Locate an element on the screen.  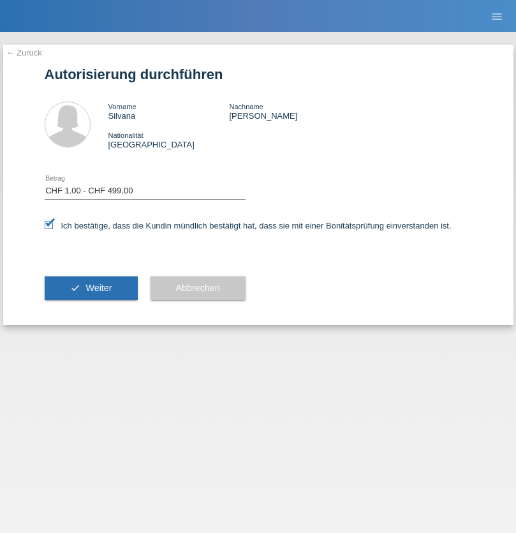
i: check is located at coordinates (75, 288).